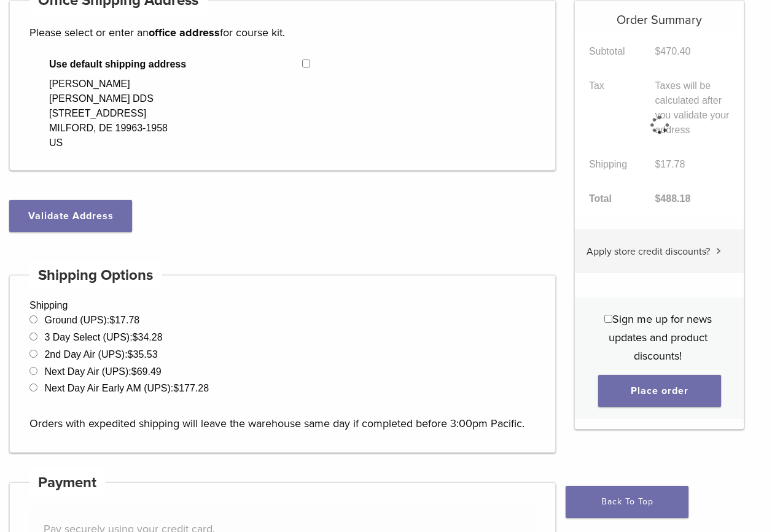  I want to click on a: Back To Top, so click(626, 502).